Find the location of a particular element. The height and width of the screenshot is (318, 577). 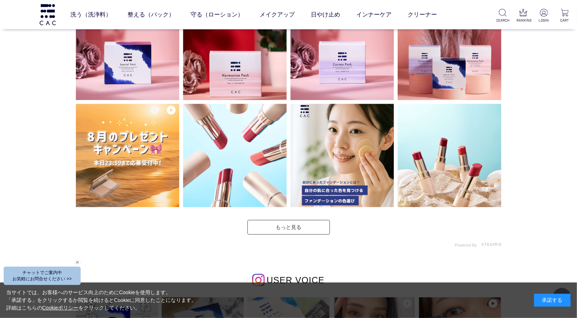

a: 日やけ止め is located at coordinates (326, 15).